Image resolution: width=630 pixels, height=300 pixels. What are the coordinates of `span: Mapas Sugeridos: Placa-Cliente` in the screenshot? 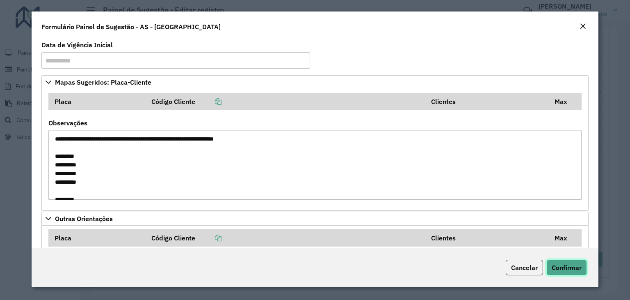 It's located at (103, 82).